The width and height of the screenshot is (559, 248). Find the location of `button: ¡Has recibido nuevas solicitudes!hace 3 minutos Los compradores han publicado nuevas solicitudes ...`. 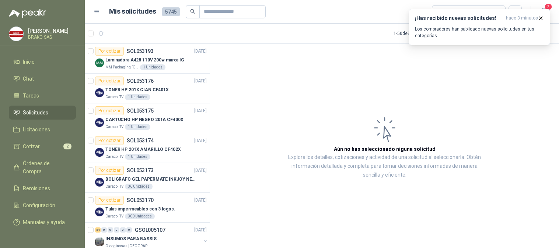

button: ¡Has recibido nuevas solicitudes!hace 3 minutos Los compradores han publicado nuevas solicitudes ... is located at coordinates (479, 27).